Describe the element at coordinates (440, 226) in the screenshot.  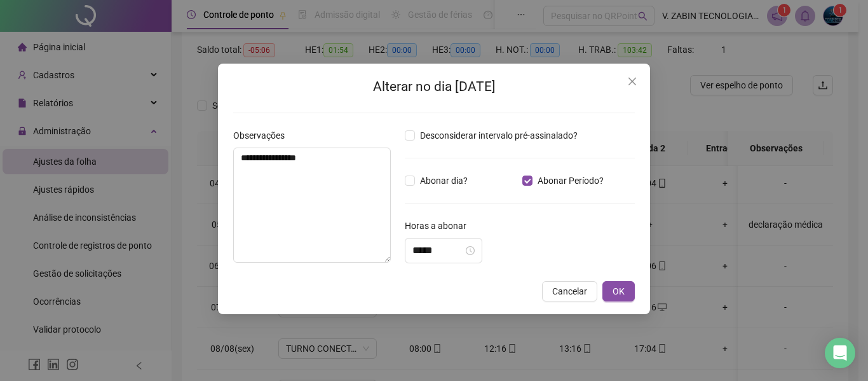
I see `label: Horas a abonar` at that location.